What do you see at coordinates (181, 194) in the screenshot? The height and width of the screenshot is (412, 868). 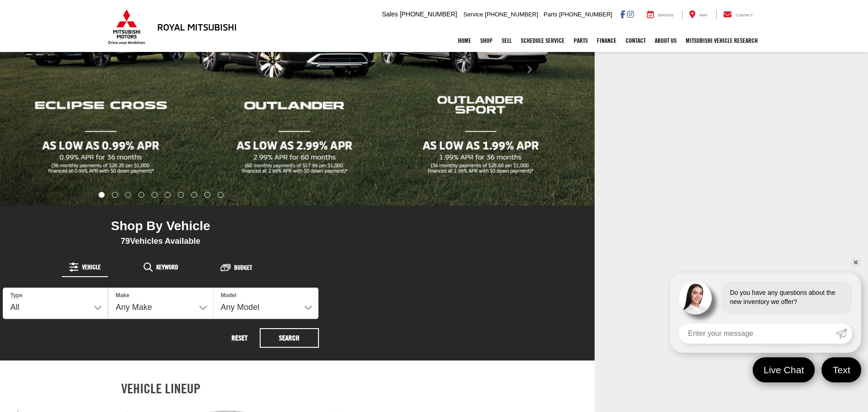 I see `li: Go to slide number 7.` at bounding box center [181, 194].